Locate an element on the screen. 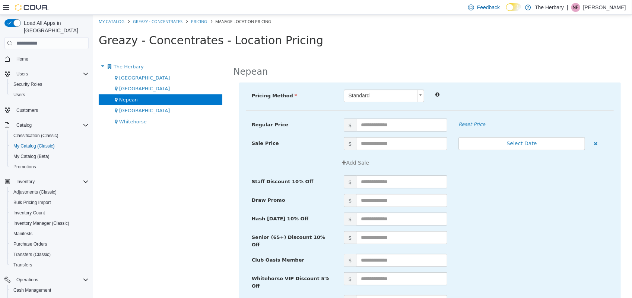 The width and height of the screenshot is (632, 298). span: Nepean is located at coordinates (35, 85).